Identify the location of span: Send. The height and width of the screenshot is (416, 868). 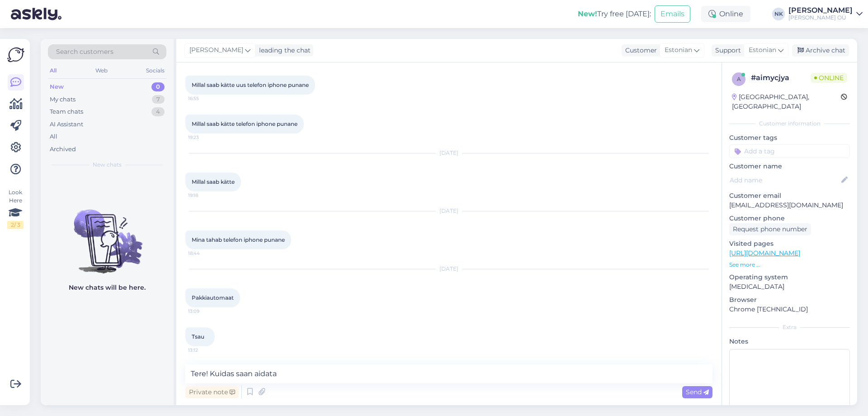
(697, 392).